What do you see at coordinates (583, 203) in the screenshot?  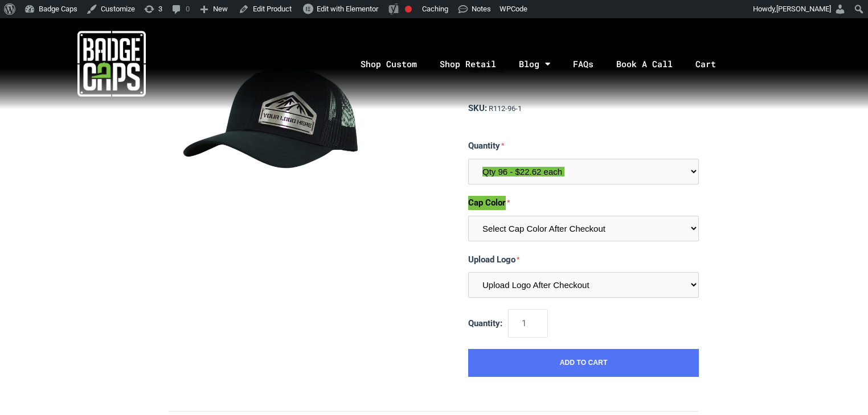 I see `label: Cap Color` at bounding box center [583, 203].